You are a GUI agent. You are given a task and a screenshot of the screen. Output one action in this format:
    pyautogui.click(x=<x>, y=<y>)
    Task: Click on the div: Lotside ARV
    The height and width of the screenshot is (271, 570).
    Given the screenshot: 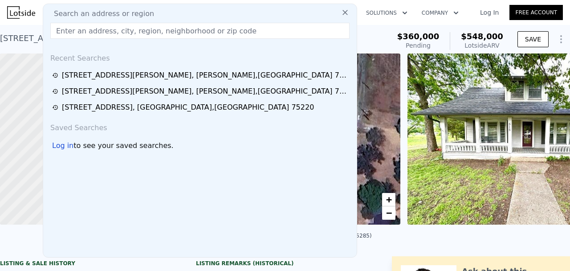 What is the action you would take?
    pyautogui.click(x=482, y=45)
    